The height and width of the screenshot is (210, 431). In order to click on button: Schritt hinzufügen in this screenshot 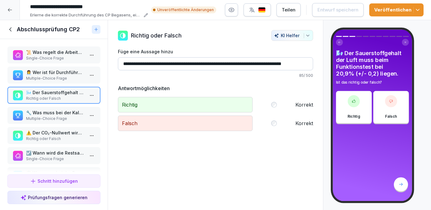, I will do `click(54, 181)`.